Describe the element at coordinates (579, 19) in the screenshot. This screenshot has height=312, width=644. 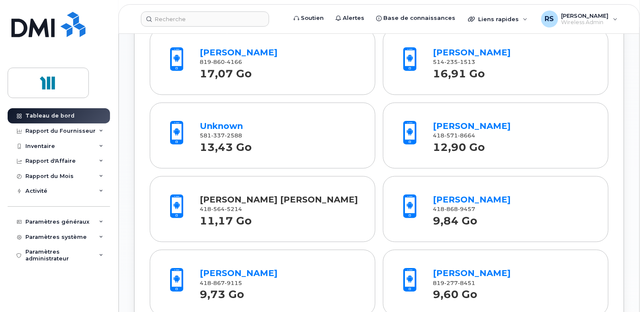
I see `div: Rémy, Serge` at that location.